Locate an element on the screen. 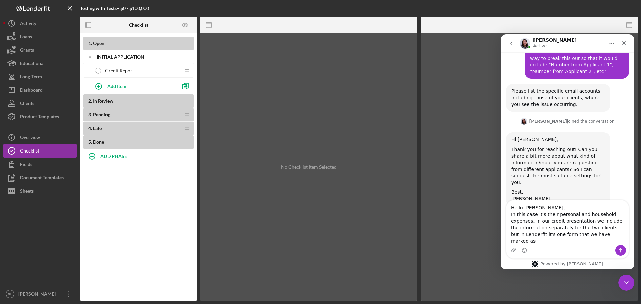 This screenshot has height=304, width=641. div: Please list the specific email accounts, including those of your clients, where you see the issue... is located at coordinates (57, 63).